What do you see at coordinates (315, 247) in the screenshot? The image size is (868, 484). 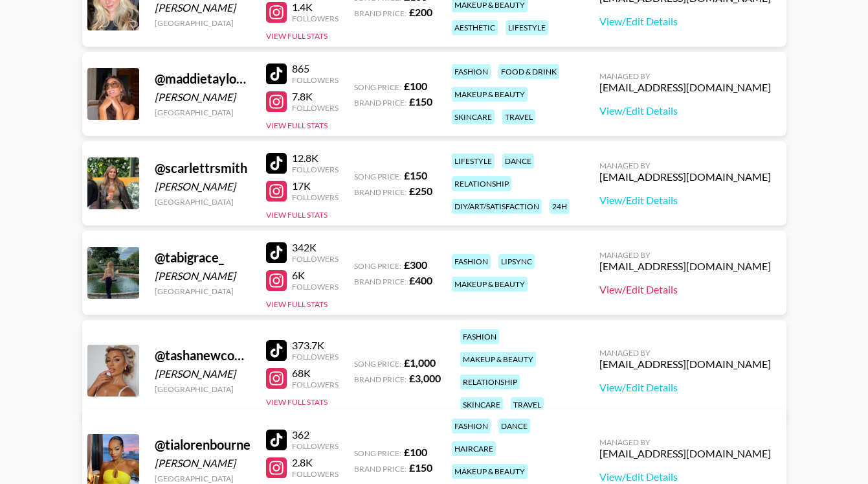 I see `div: 342K` at bounding box center [315, 247].